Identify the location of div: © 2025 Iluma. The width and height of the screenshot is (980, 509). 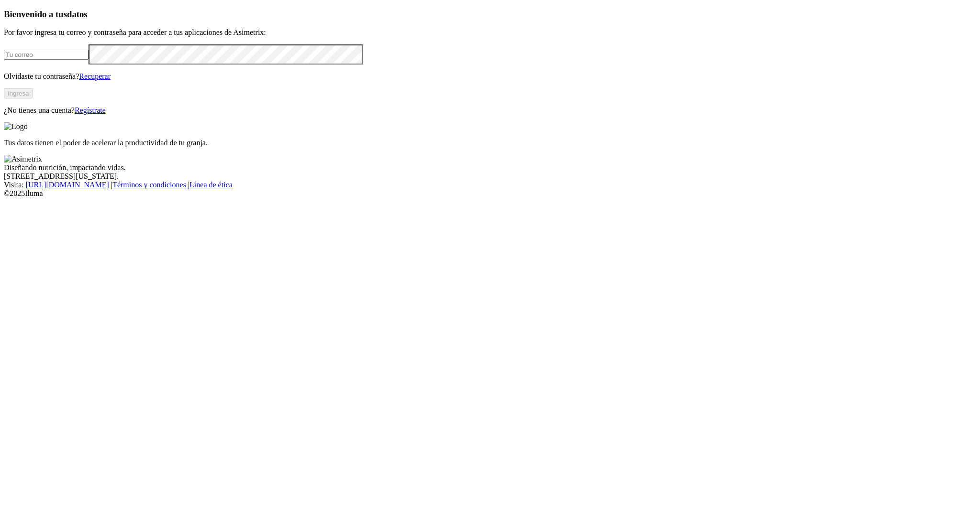
(490, 193).